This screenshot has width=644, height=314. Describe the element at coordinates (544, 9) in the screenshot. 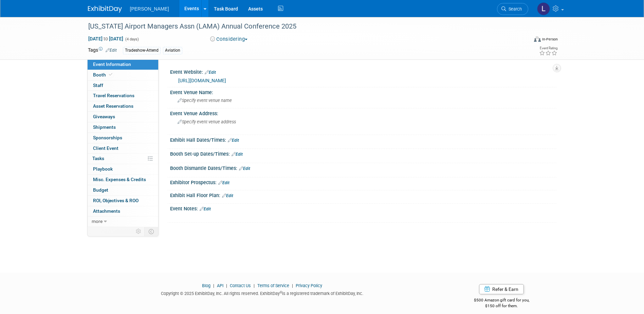

I see `img: Lindsey Wolanczyk` at that location.